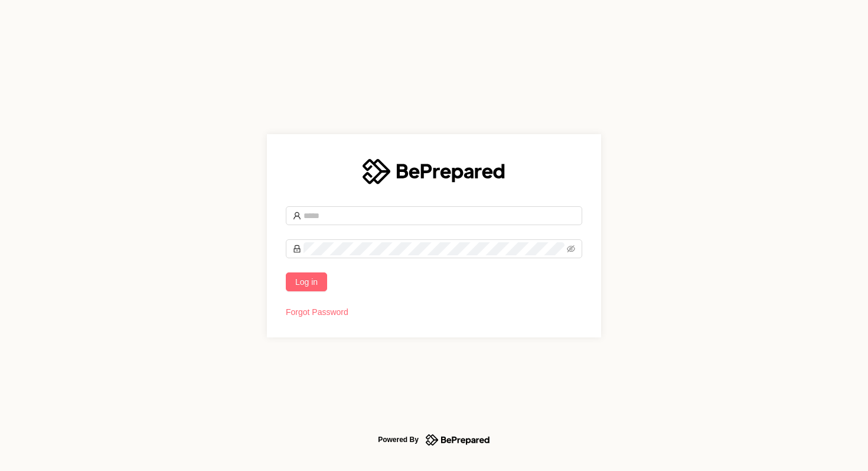 This screenshot has width=868, height=471. Describe the element at coordinates (297, 216) in the screenshot. I see `span: user` at that location.